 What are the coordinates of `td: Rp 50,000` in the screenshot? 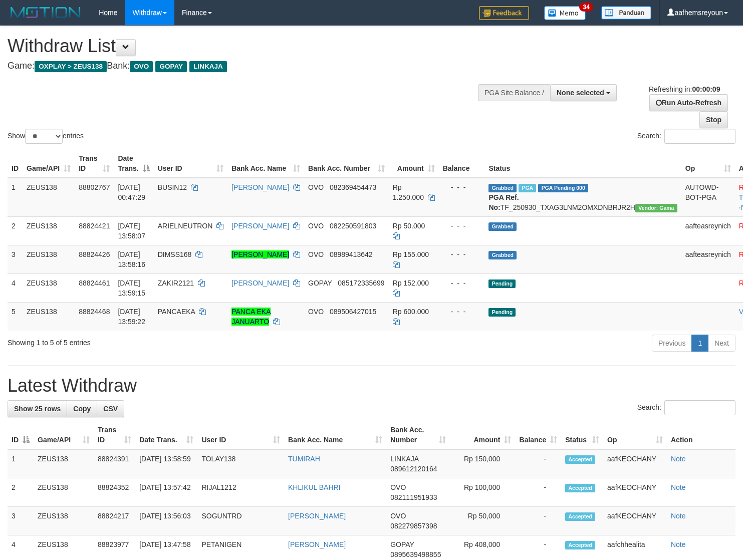 It's located at (483, 521).